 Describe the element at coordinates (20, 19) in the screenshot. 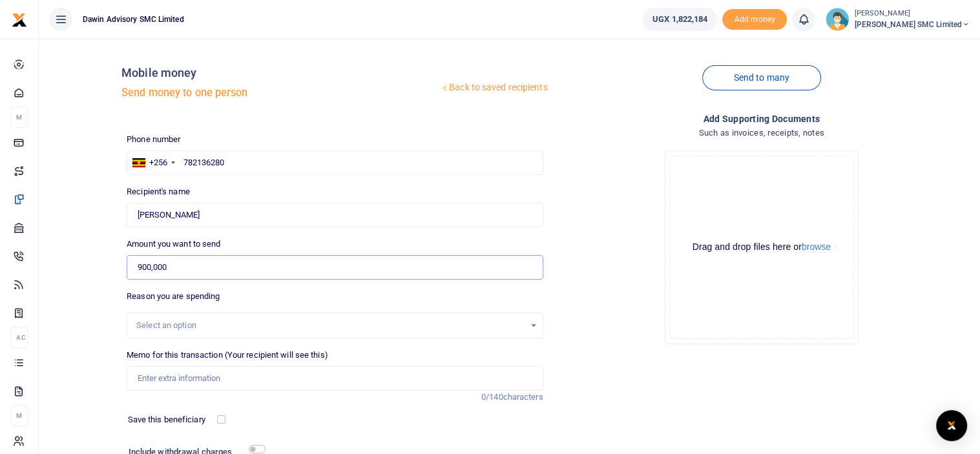

I see `a: logo-small logo-large logo-large` at that location.